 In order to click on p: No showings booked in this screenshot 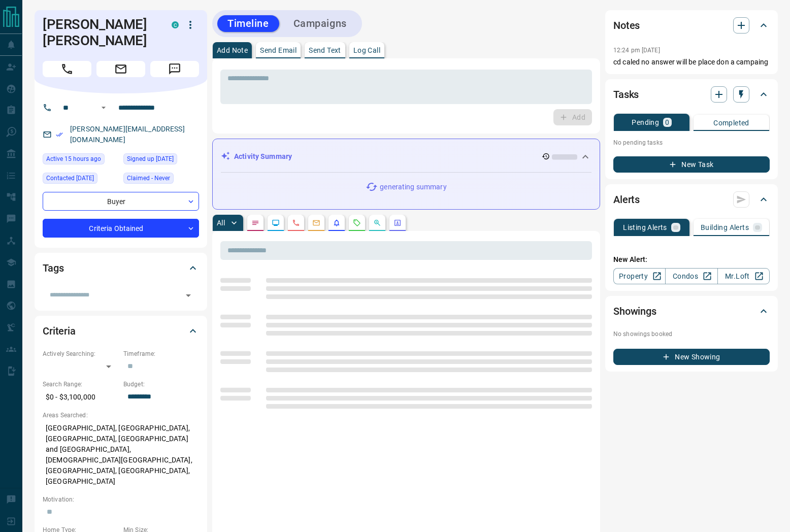, I will do `click(692, 334)`.